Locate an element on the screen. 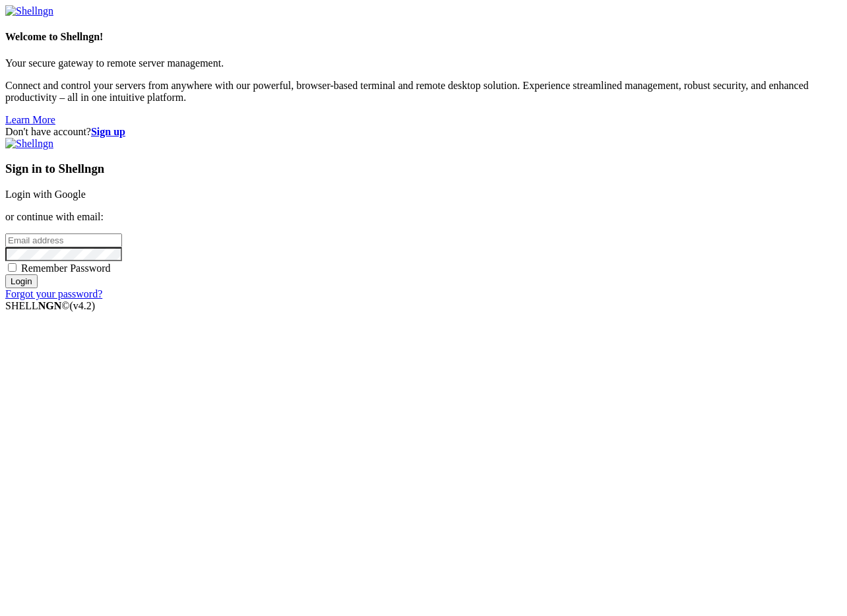  input: Remember Password is located at coordinates (12, 267).